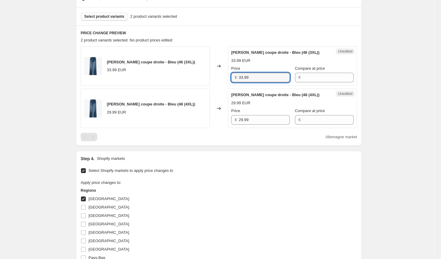  What do you see at coordinates (154, 17) in the screenshot?
I see `span: 2 product variants selected` at bounding box center [154, 17].